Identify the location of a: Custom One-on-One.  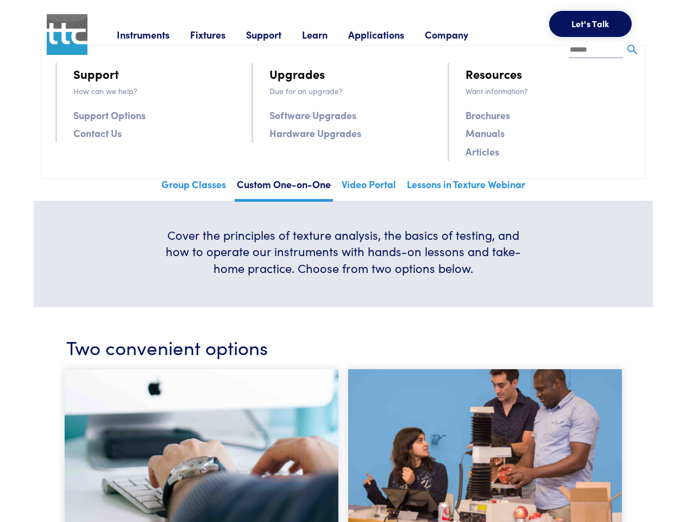
(284, 188).